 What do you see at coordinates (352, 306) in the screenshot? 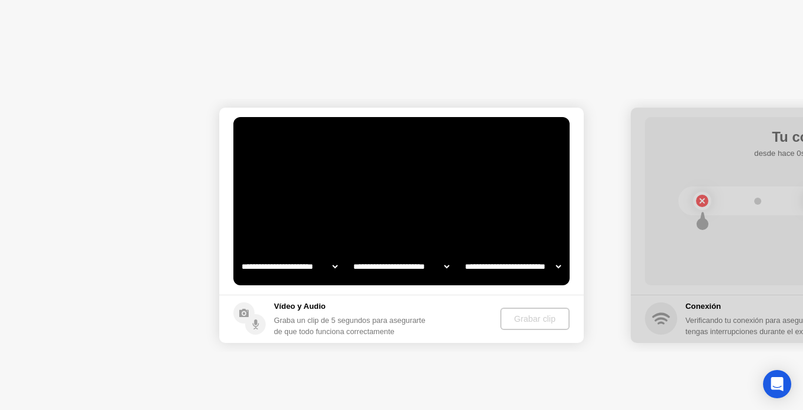
I see `h5: Vídeo y Audio` at bounding box center [352, 306].